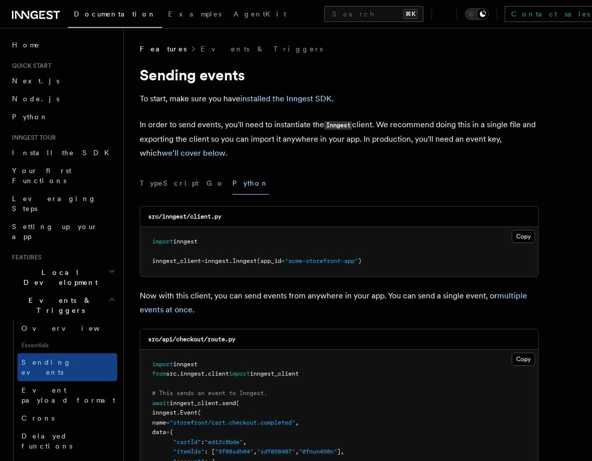 The image size is (592, 461). I want to click on span: from, so click(159, 374).